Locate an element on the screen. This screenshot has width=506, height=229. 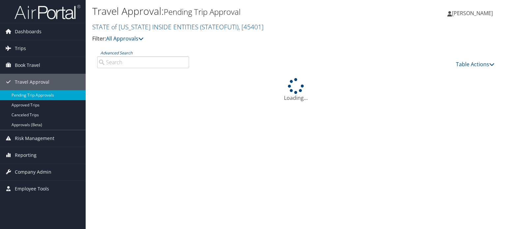
span: , [ 45401 ] is located at coordinates (251, 27).